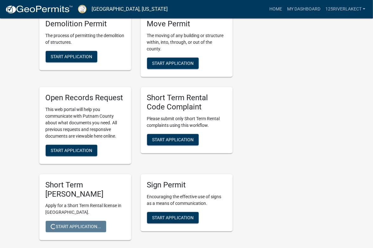  I want to click on a: 125RiverLakeCt, so click(345, 9).